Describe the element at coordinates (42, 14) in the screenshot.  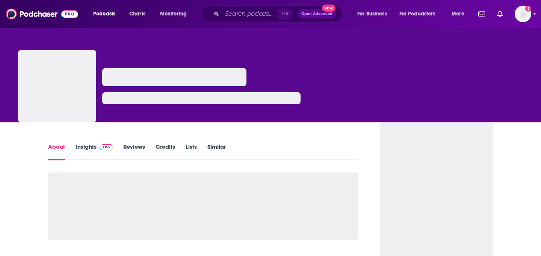
I see `a: Podchaser - Follow, Share and Rate Podcasts` at that location.